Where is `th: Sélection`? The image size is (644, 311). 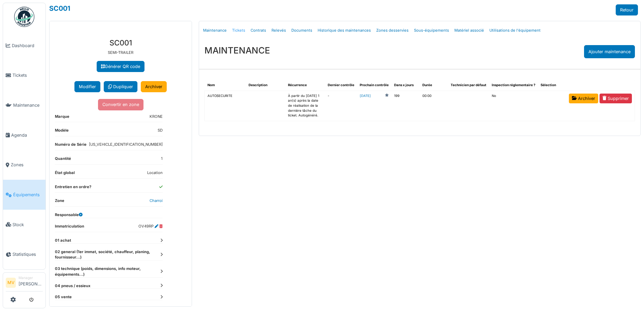
th: Sélection is located at coordinates (552, 85).